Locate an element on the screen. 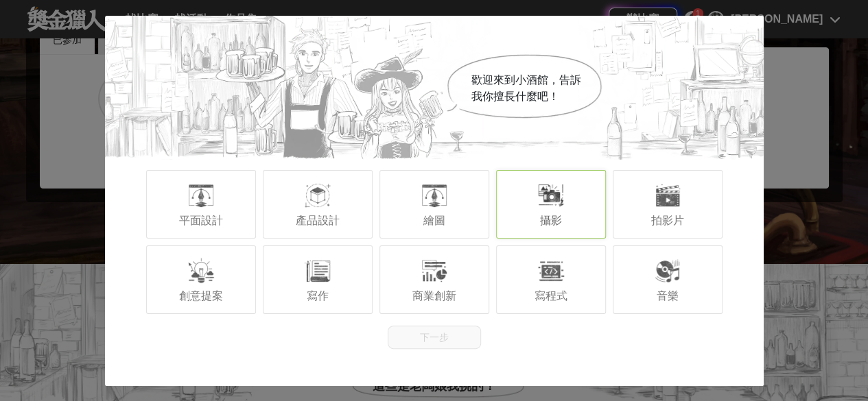  span: 平面設計 is located at coordinates (201, 220).